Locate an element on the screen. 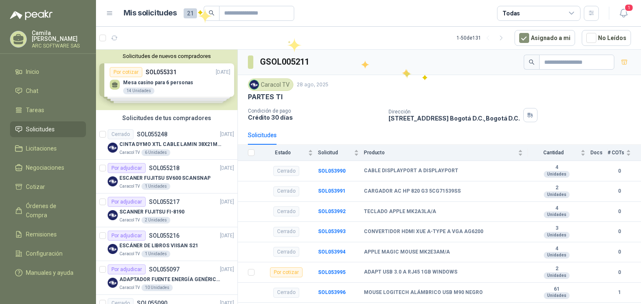  p: SOL055097 is located at coordinates (164, 269).